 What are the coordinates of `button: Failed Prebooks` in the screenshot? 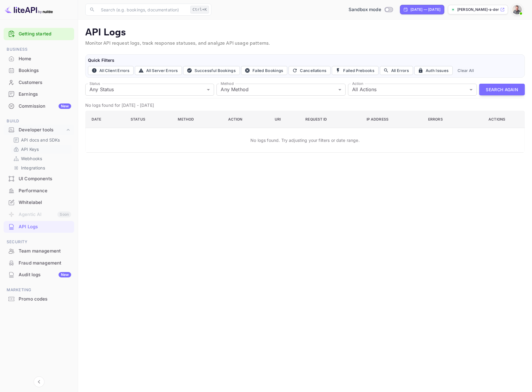 It's located at (355, 70).